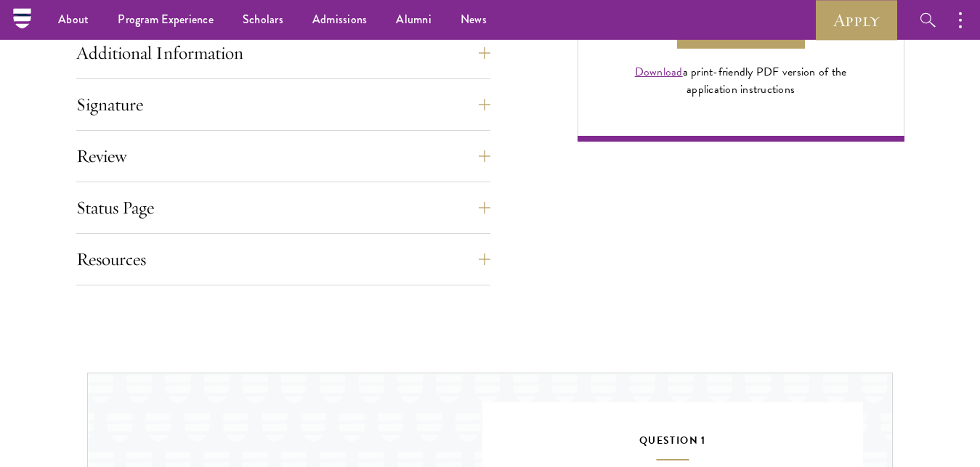  What do you see at coordinates (284, 53) in the screenshot?
I see `button: Additional Information` at bounding box center [284, 53].